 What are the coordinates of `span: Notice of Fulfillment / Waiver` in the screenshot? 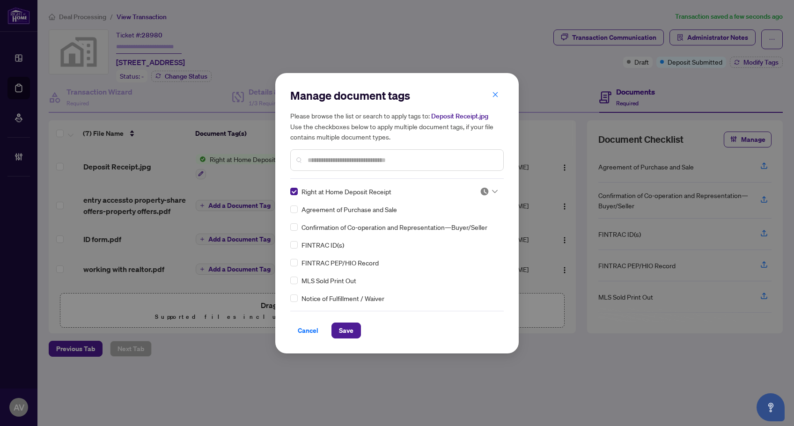 It's located at (343, 298).